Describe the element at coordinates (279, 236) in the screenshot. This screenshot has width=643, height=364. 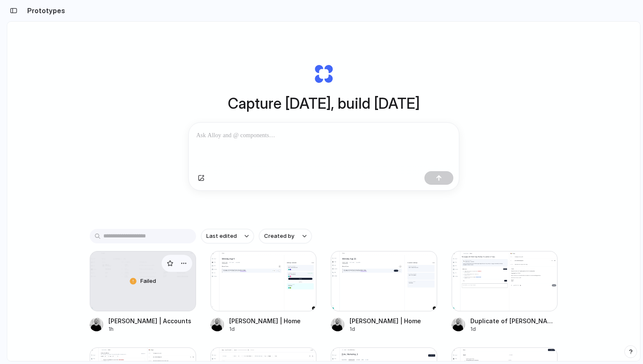
I see `span: Created by` at that location.